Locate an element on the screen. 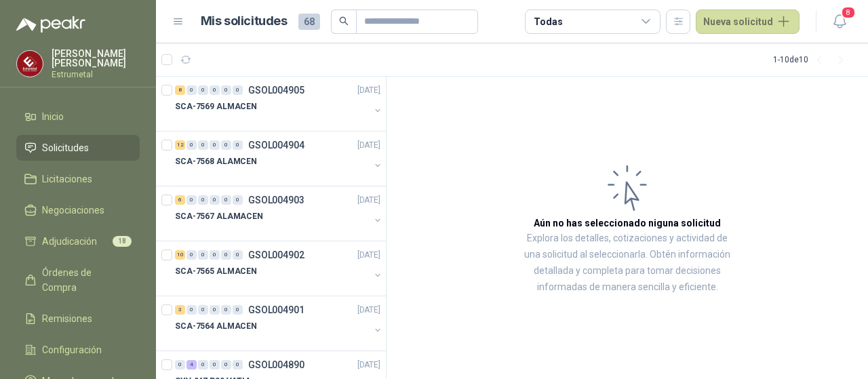  div: 3 is located at coordinates (179, 310).